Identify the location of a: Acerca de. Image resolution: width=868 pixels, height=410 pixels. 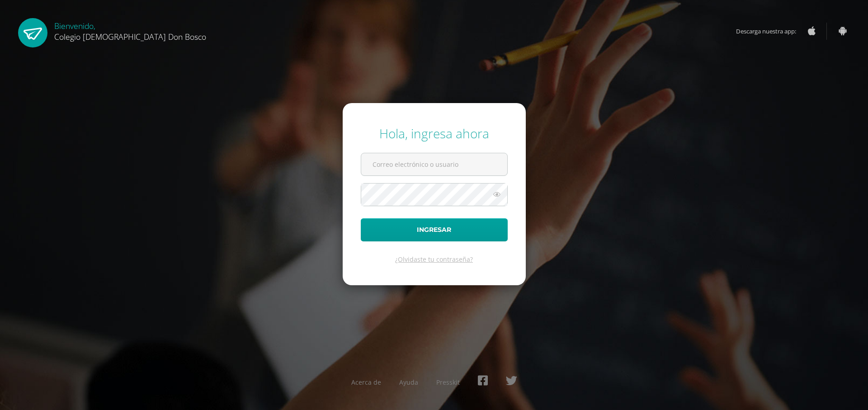
(366, 382).